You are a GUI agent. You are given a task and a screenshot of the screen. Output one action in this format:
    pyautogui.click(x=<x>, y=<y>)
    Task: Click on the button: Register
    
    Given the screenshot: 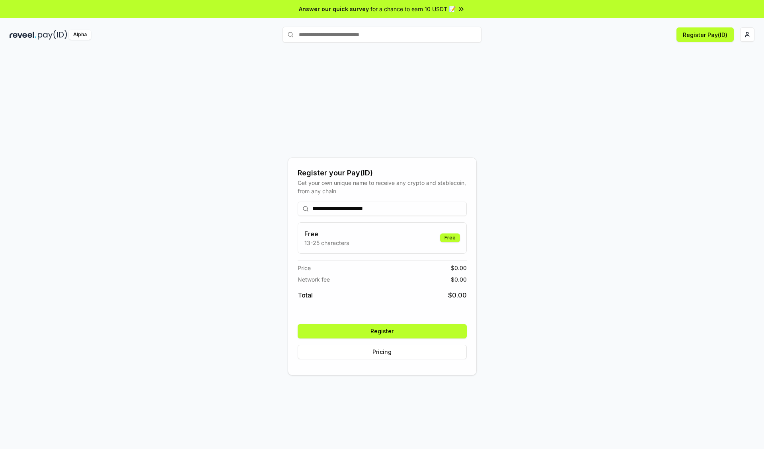 What is the action you would take?
    pyautogui.click(x=382, y=332)
    